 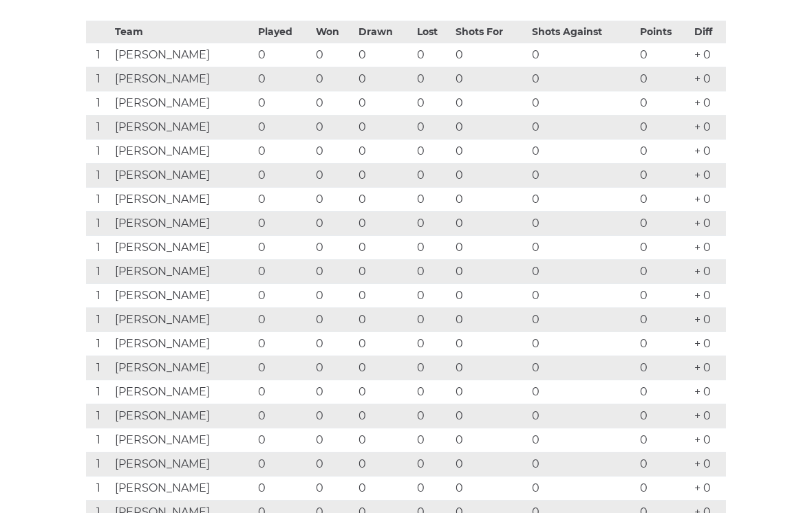 I want to click on th: Shots For, so click(x=489, y=33).